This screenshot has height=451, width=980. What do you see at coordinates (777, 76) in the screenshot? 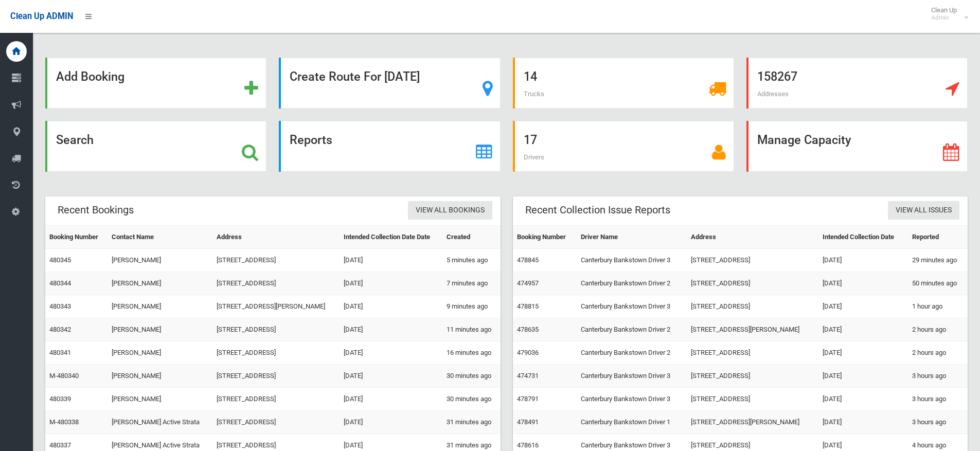
I see `strong: 158267` at bounding box center [777, 76].